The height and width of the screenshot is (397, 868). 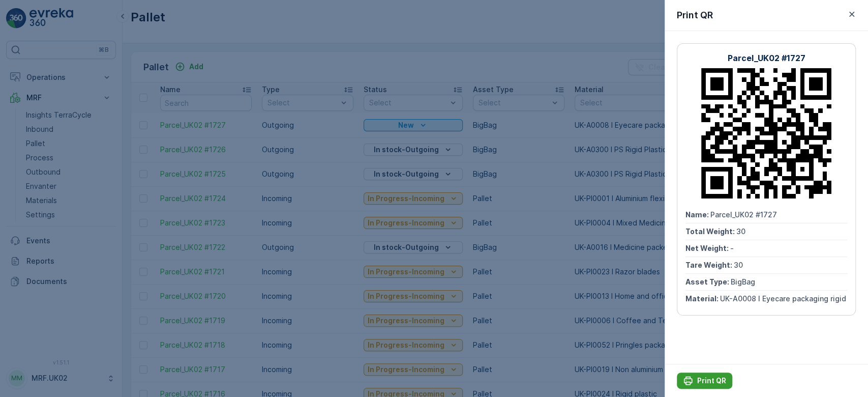 What do you see at coordinates (711, 231) in the screenshot?
I see `span: Total Weight :` at bounding box center [711, 231].